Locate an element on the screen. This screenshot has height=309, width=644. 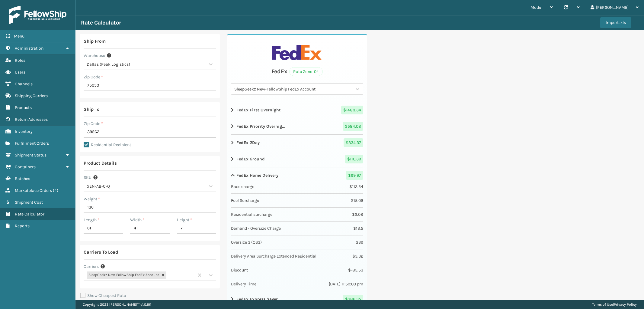
div: Ship From is located at coordinates (95, 41).